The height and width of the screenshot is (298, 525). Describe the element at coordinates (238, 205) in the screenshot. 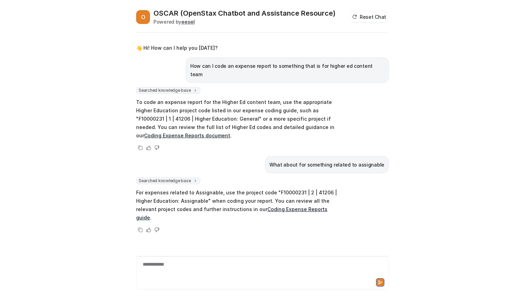

I see `p: For expenses related to Assignable, use the project code "F10000231 | 2 | 41206 | Higher Educatio...` at that location.